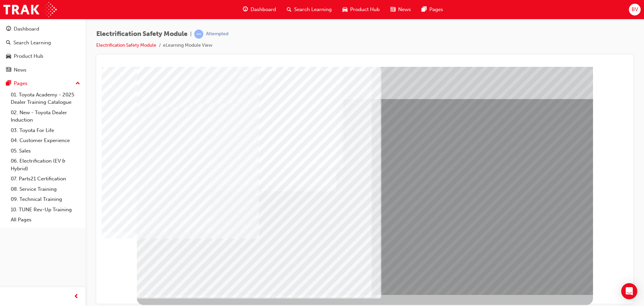 This screenshot has height=306, width=644. What do you see at coordinates (142, 34) in the screenshot?
I see `span: Electrification Safety Module` at bounding box center [142, 34].